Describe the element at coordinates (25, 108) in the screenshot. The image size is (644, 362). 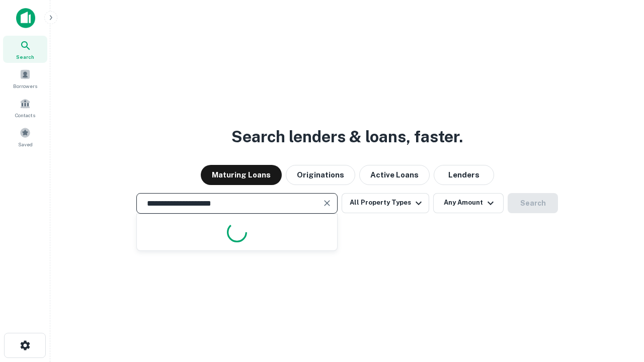
I see `div: Contacts` at that location.